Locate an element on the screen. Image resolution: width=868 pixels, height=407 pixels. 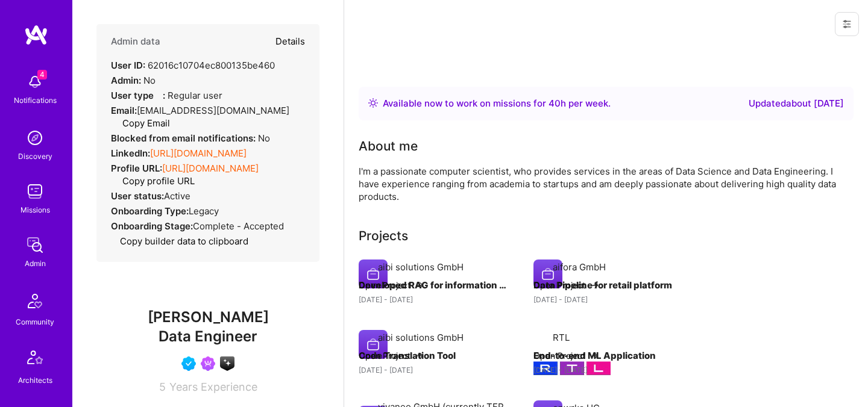
div: Available now to work on missions for h per week . is located at coordinates (497, 103).